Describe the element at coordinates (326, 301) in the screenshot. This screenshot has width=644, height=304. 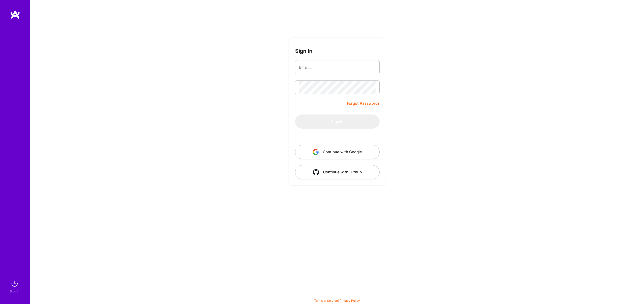
I see `a: Terms of Service` at that location.